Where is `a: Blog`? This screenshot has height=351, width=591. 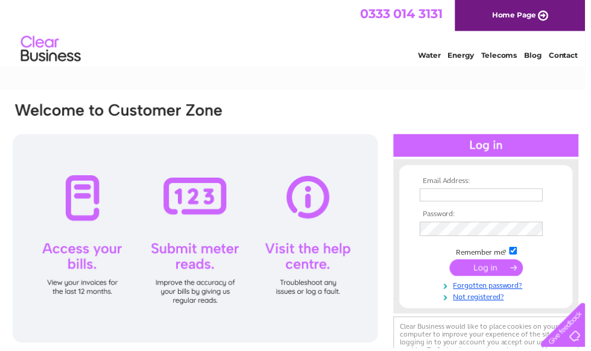 a: Blog is located at coordinates (538, 55).